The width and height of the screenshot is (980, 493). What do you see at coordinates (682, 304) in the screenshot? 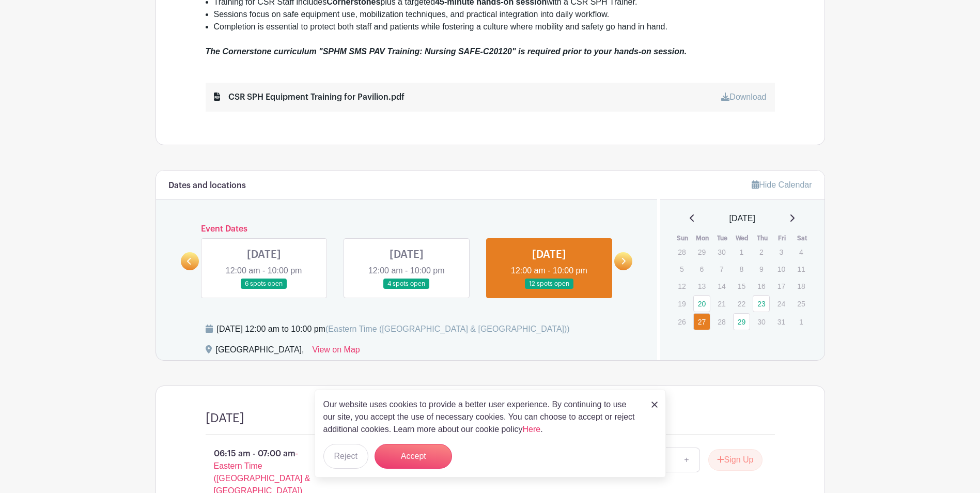
I see `p: 19` at bounding box center [682, 304].